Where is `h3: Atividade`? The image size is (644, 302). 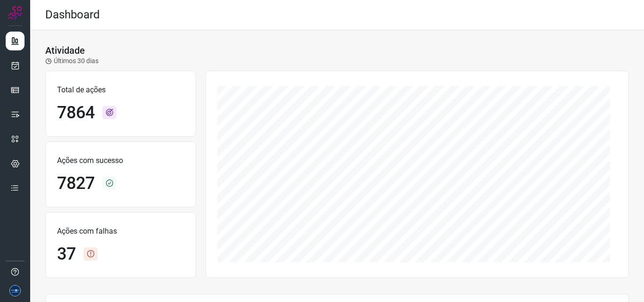
h3: Atividade is located at coordinates (65, 51).